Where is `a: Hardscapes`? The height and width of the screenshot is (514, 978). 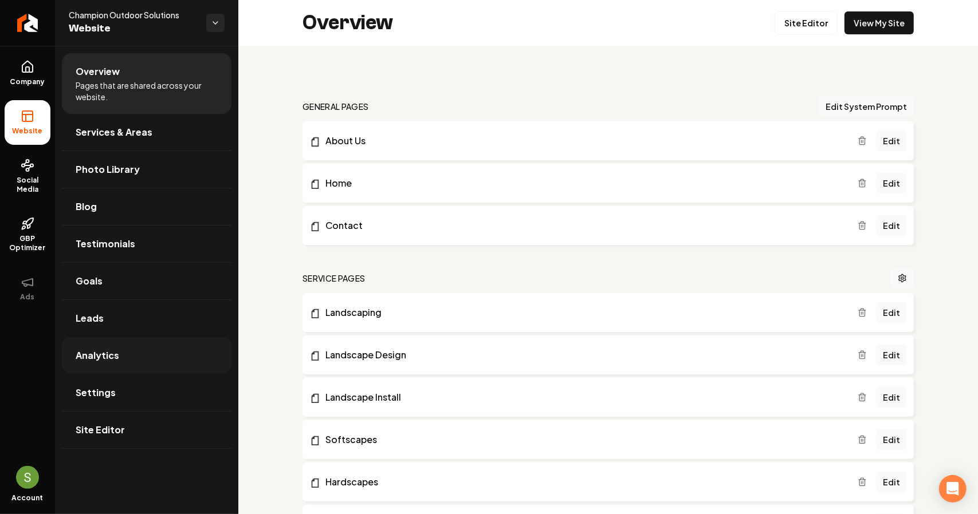
a: Hardscapes is located at coordinates (583, 482).